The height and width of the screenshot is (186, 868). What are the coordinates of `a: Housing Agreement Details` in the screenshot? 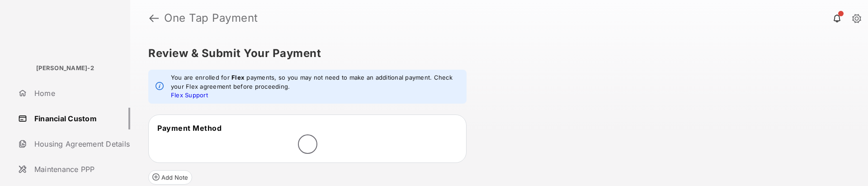 It's located at (72, 144).